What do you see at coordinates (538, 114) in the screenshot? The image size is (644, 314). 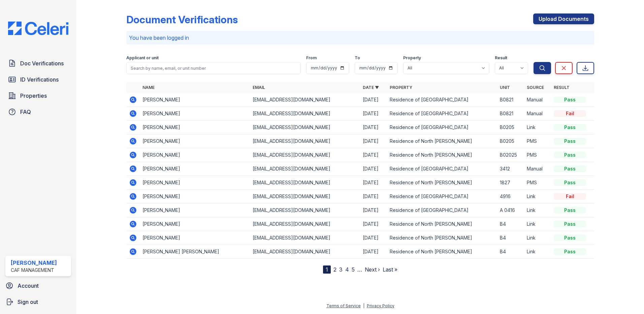 I see `td: Manual` at bounding box center [538, 114].